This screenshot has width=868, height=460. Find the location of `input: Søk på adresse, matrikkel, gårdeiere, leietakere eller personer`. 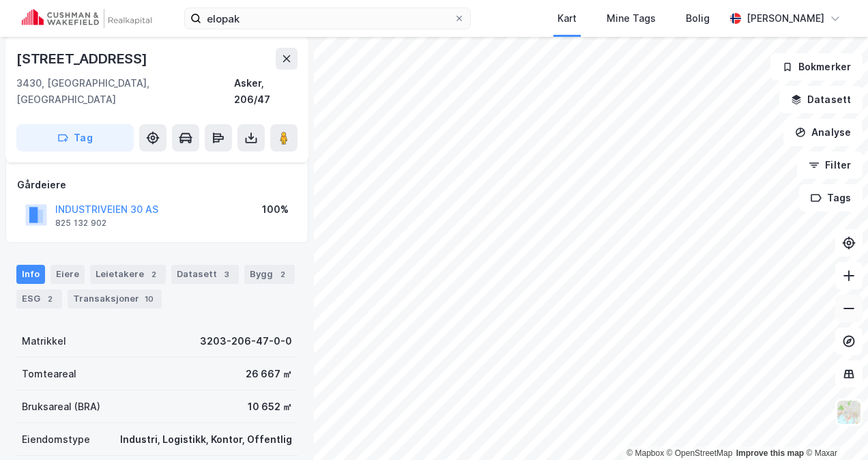

input: Søk på adresse, matrikkel, gårdeiere, leietakere eller personer is located at coordinates (328, 19).